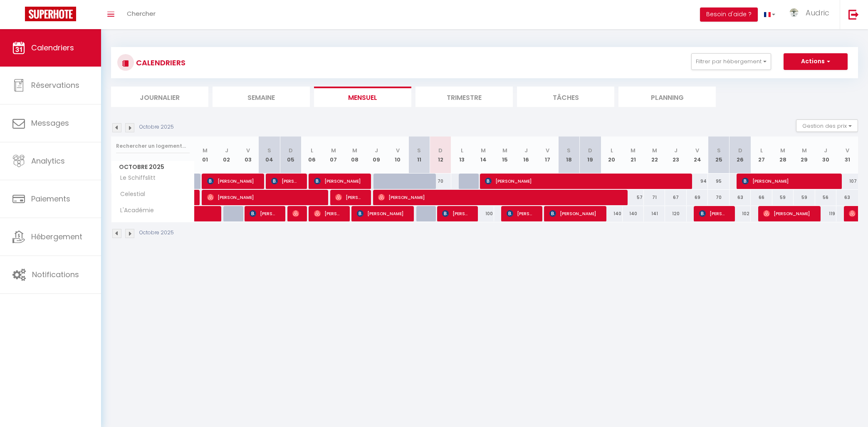 The width and height of the screenshot is (868, 427). What do you see at coordinates (248, 154) in the screenshot?
I see `th: 03` at bounding box center [248, 154].